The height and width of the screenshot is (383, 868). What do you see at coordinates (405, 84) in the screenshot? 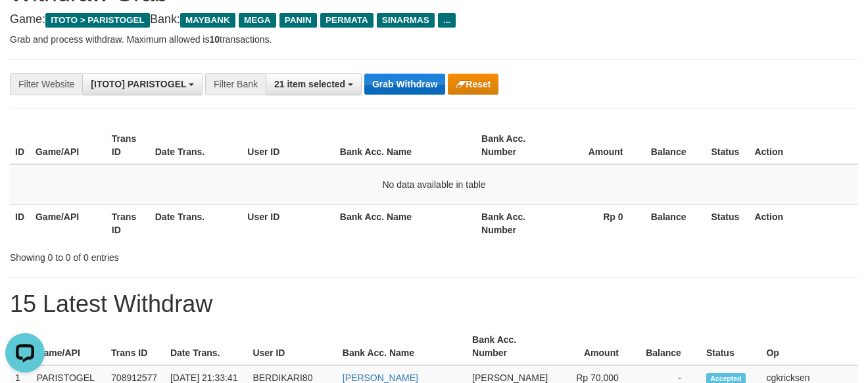
I see `button: Grab Withdraw` at bounding box center [405, 84].